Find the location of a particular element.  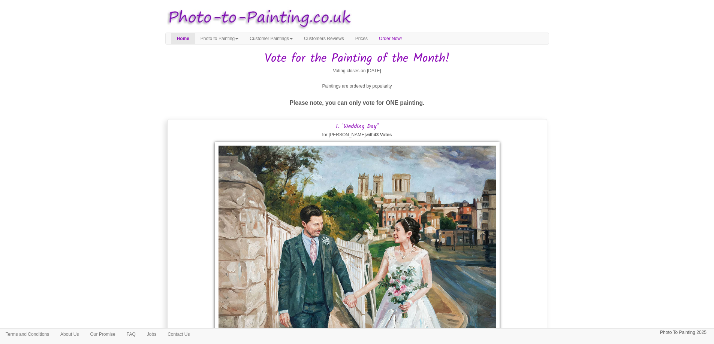

a: Prices is located at coordinates (361, 39).